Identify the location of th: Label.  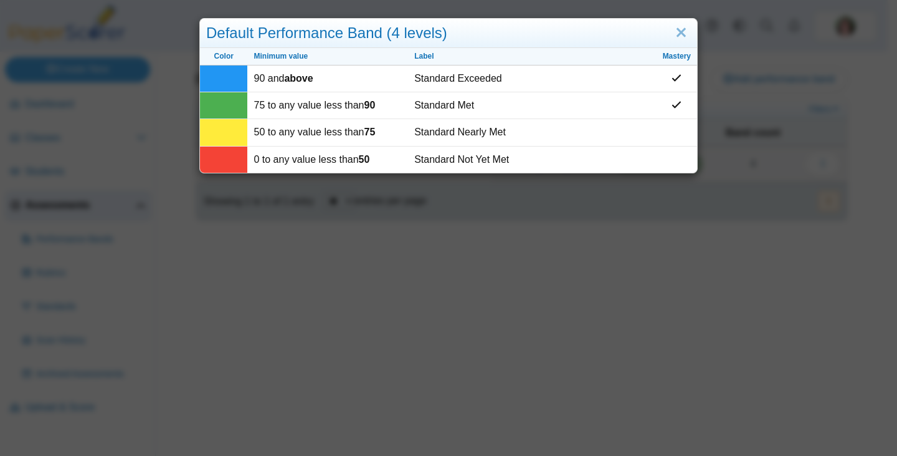
(532, 57).